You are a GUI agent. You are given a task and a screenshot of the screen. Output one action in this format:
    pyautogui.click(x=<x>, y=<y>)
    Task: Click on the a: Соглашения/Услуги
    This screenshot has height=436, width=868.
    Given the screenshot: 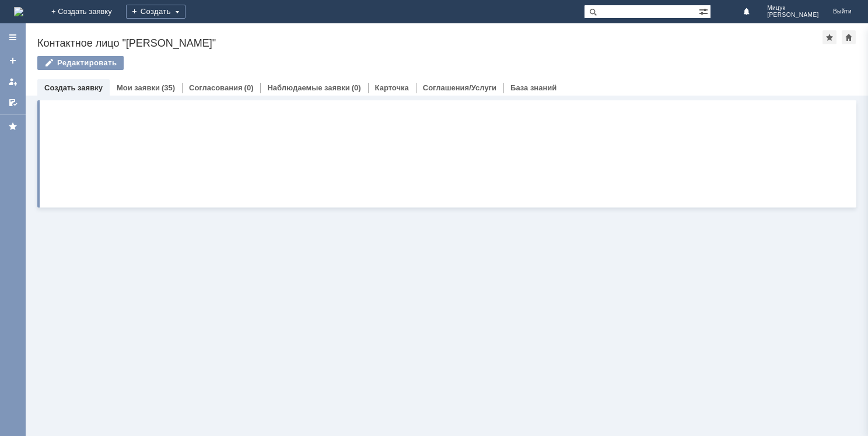 What is the action you would take?
    pyautogui.click(x=460, y=87)
    